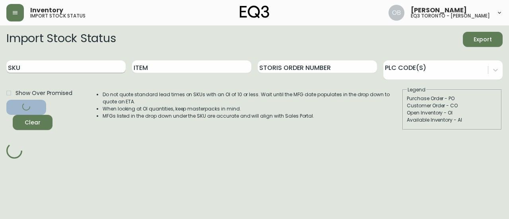 Image resolution: width=509 pixels, height=219 pixels. What do you see at coordinates (33, 122) in the screenshot?
I see `button: Clear` at bounding box center [33, 122].